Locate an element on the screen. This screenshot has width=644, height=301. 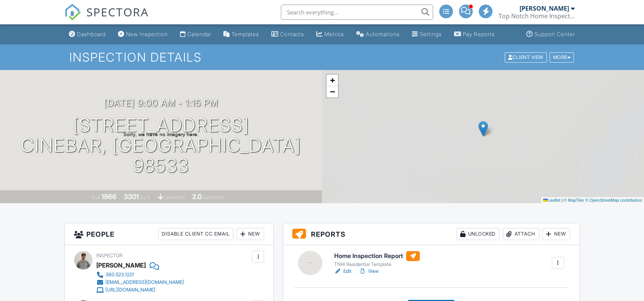
div: Automations is located at coordinates (382, 34).